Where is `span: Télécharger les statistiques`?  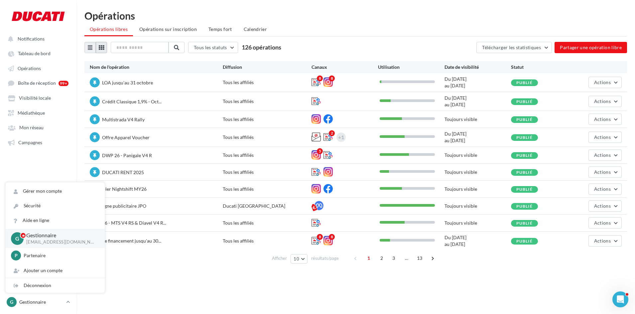
span: Télécharger les statistiques is located at coordinates (511, 47).